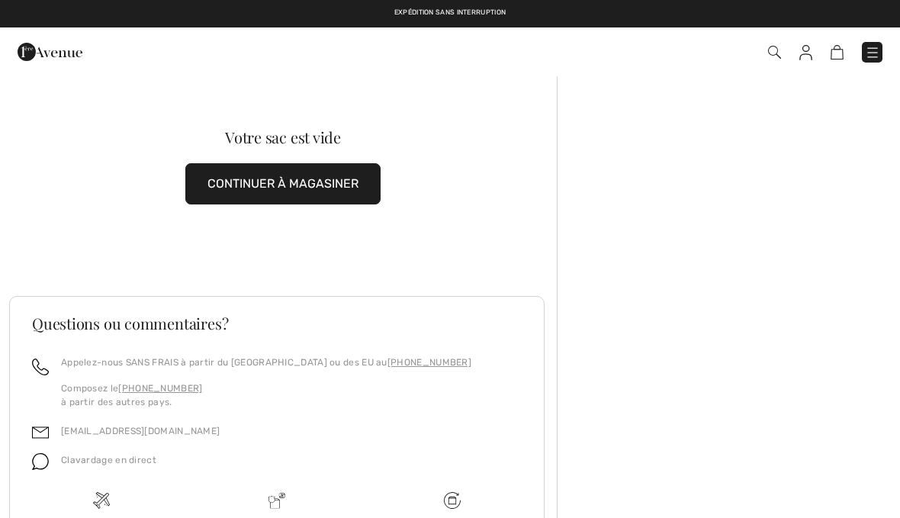 The width and height of the screenshot is (900, 518). What do you see at coordinates (266, 395) in the screenshot?
I see `p: Composez le à partir des autres pays.` at bounding box center [266, 395].